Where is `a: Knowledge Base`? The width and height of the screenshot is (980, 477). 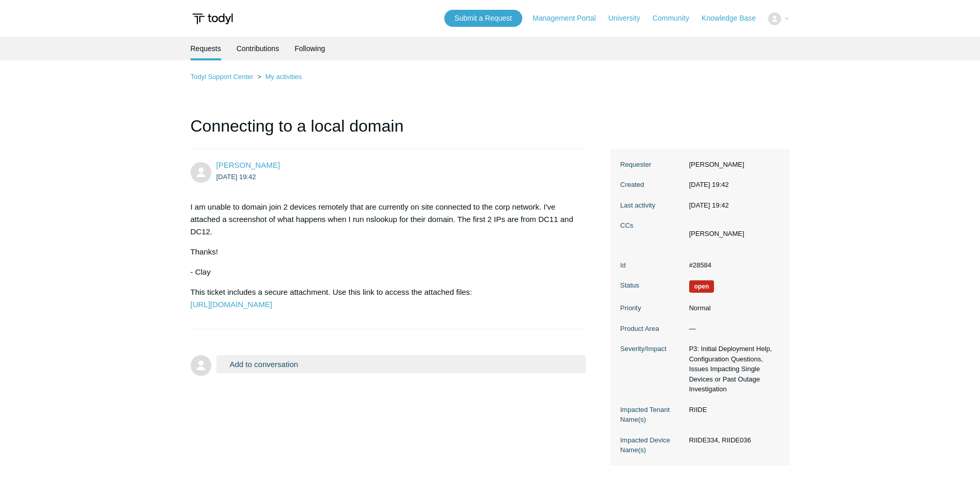 a: Knowledge Base is located at coordinates (734, 18).